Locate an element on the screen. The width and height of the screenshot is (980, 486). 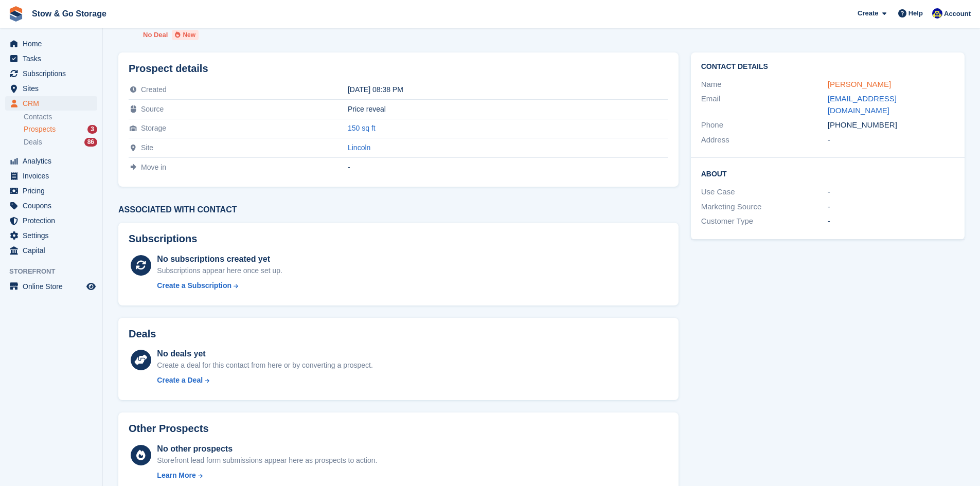
a: Create a Subscription is located at coordinates (220, 285).